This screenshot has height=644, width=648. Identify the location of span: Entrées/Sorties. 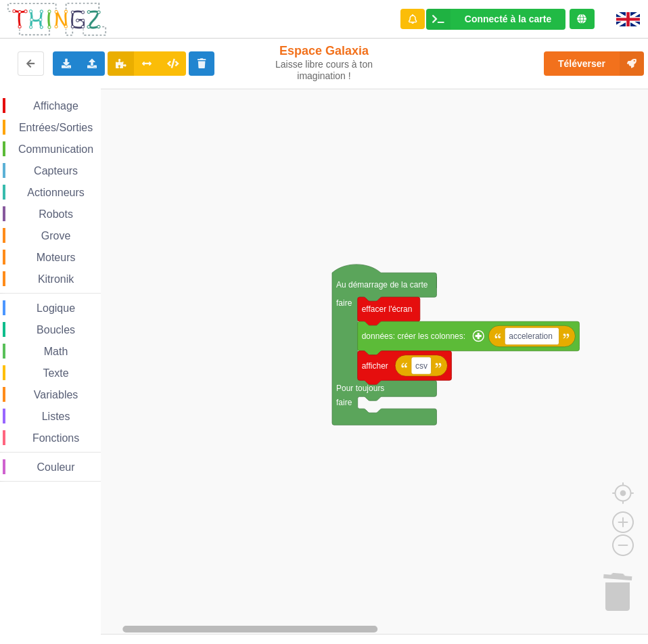
(55, 127).